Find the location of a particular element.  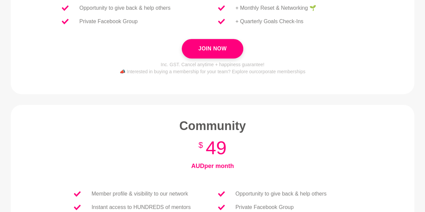

p: + Monthly Reset & Networking 🌱 is located at coordinates (276, 8).